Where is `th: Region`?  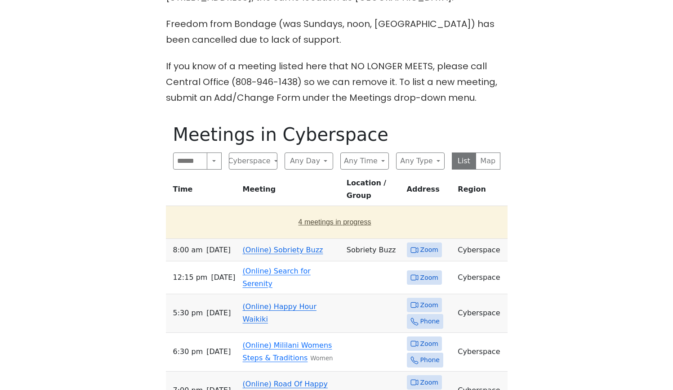 th: Region is located at coordinates (481, 191).